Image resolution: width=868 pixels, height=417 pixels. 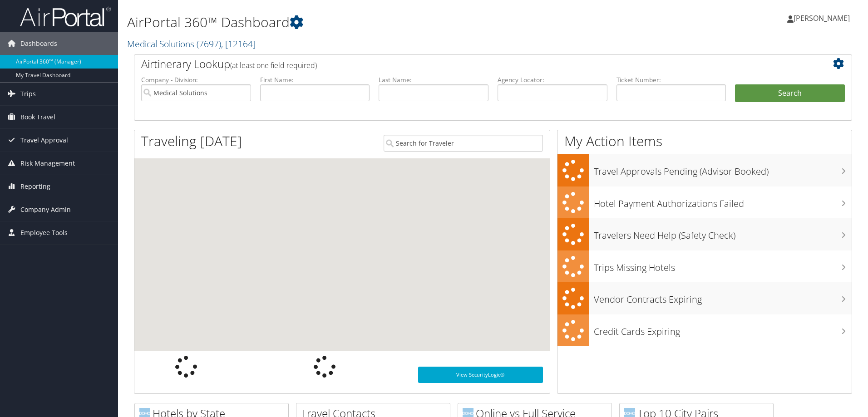 What do you see at coordinates (704, 234) in the screenshot?
I see `a: Travelers Need Help (Safety Check)` at bounding box center [704, 234].